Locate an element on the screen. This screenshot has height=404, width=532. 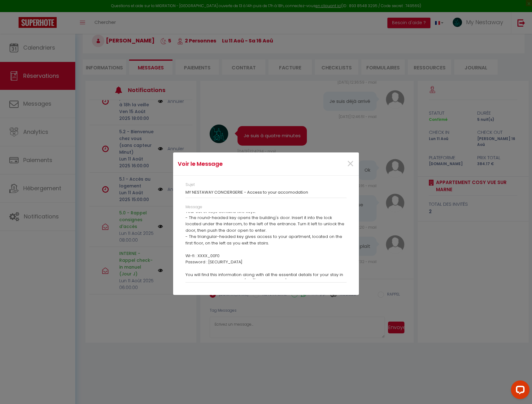
label: Sujet is located at coordinates (190, 185).